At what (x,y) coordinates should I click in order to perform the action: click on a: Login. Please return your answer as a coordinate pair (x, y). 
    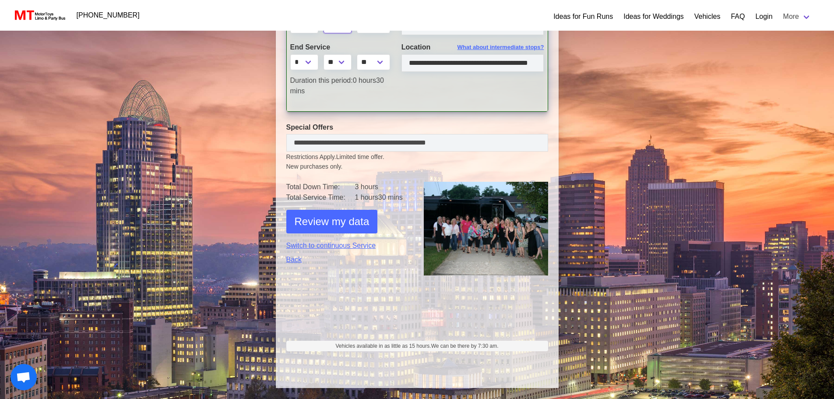
    Looking at the image, I should click on (764, 17).